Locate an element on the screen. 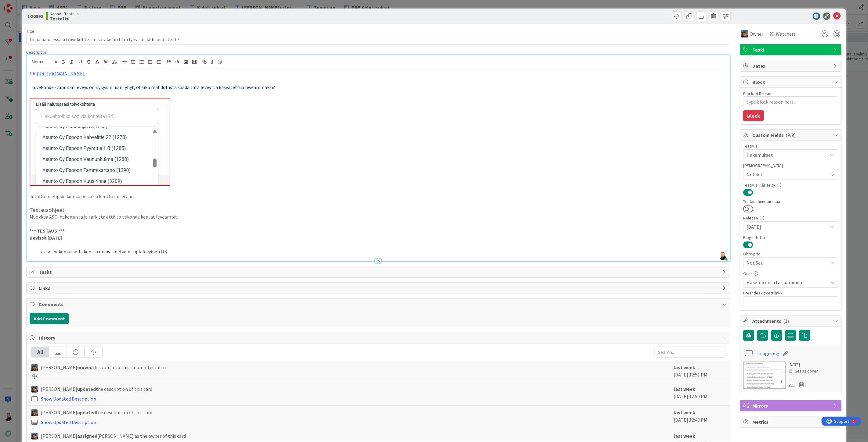 The height and width of the screenshot is (442, 868). img: KHqomuoKQRjoNQxyxxwtZmjOUFPU5med.jpg is located at coordinates (723, 256).